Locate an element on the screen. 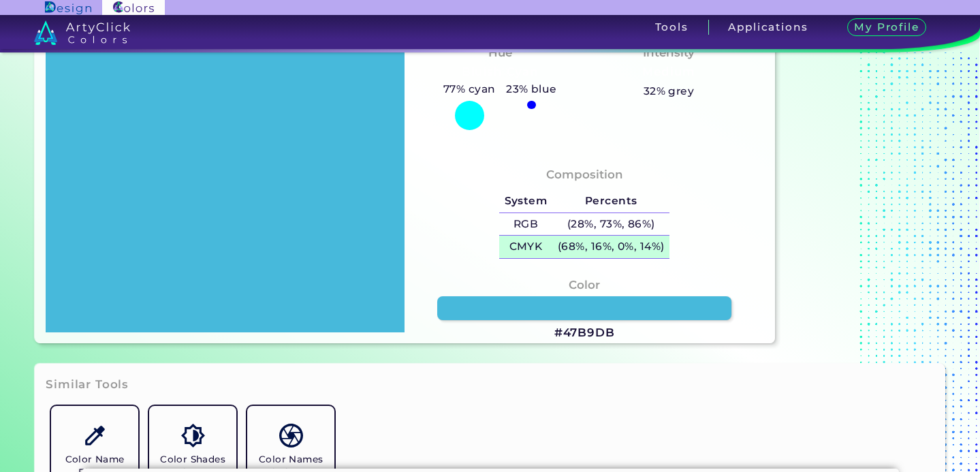 Image resolution: width=980 pixels, height=472 pixels. h3: My Profile is located at coordinates (887, 27).